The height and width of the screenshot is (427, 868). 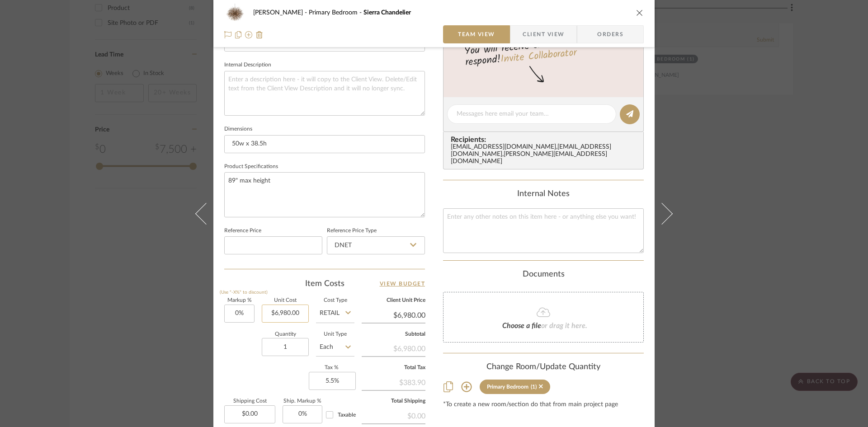 I want to click on img: 7c1ccadc-bed5-41db-98a6-c13d1dce8e3e_48x40.jpg, so click(x=235, y=12).